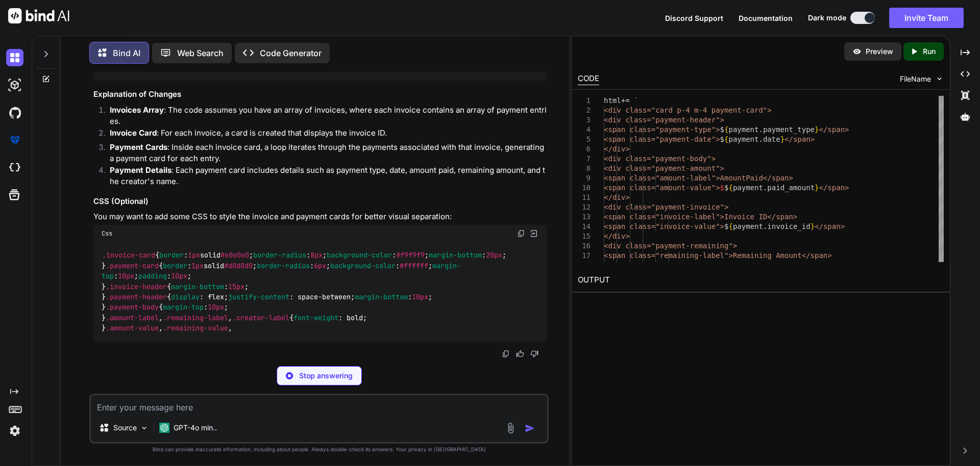 This screenshot has height=466, width=980. I want to click on strong: Payment Details, so click(140, 170).